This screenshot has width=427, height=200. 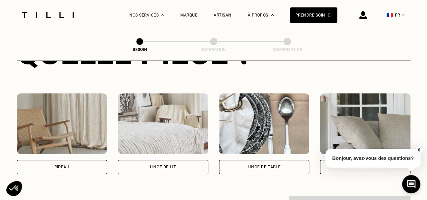 What do you see at coordinates (222, 15) in the screenshot?
I see `a: Artisan` at bounding box center [222, 15].